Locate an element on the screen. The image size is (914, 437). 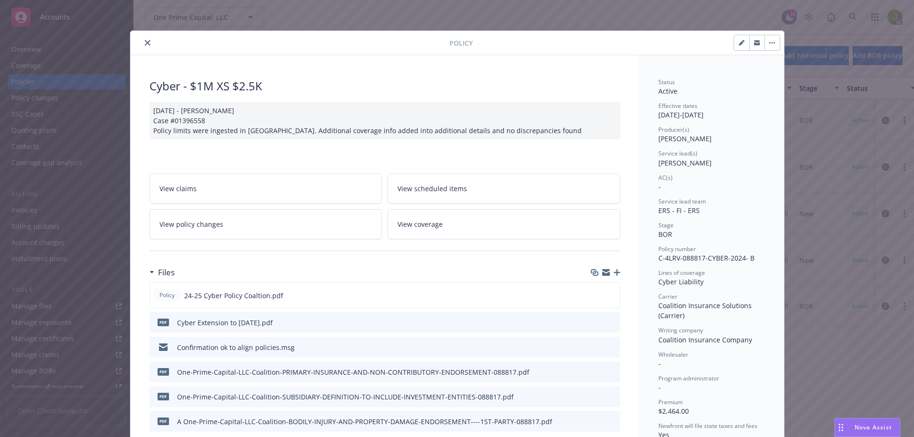
h3: Files is located at coordinates (166, 273).